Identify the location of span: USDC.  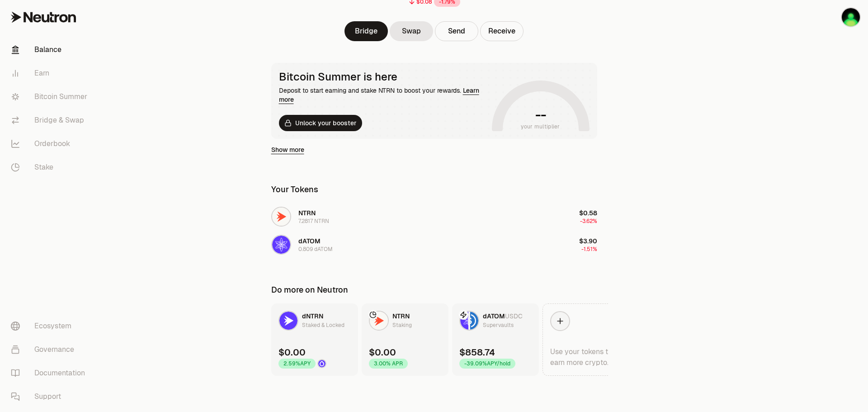
(514, 317).